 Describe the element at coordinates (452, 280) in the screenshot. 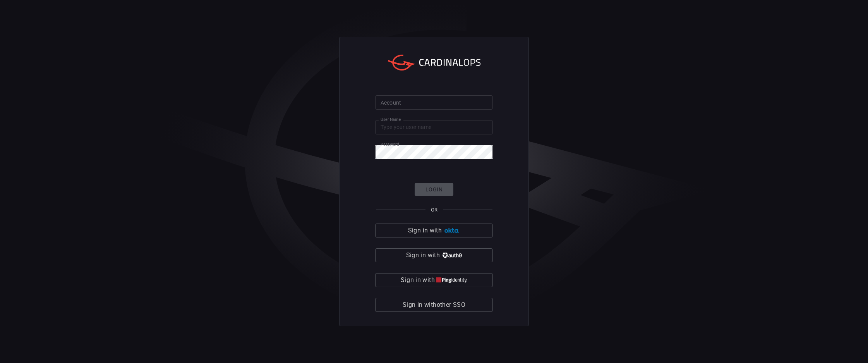

I see `img: quu4iresuhQAAAABJRU5ErkJggg==` at that location.